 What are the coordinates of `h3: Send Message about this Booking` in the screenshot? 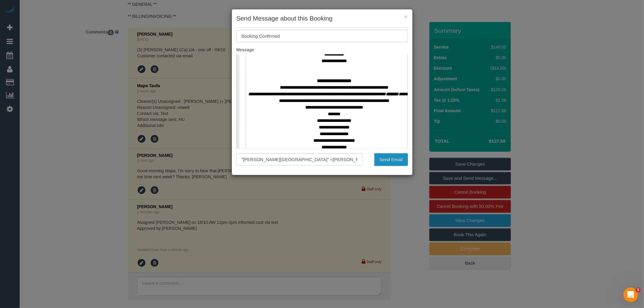 It's located at (322, 18).